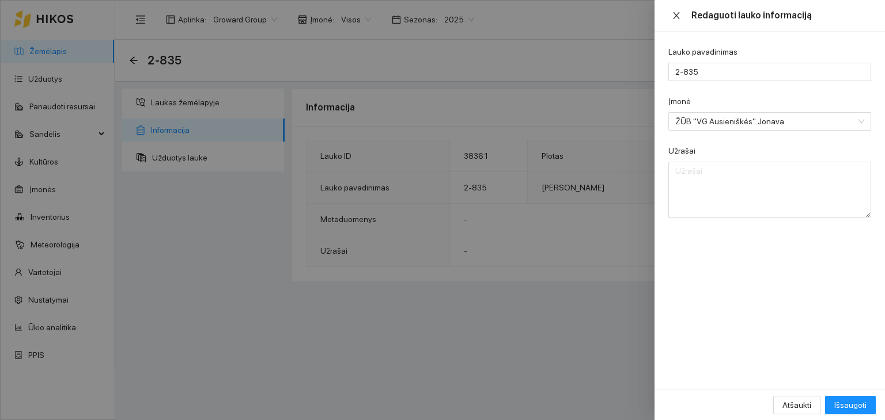 This screenshot has height=420, width=885. Describe the element at coordinates (781, 16) in the screenshot. I see `div: Redaguoti lauko informaciją` at that location.